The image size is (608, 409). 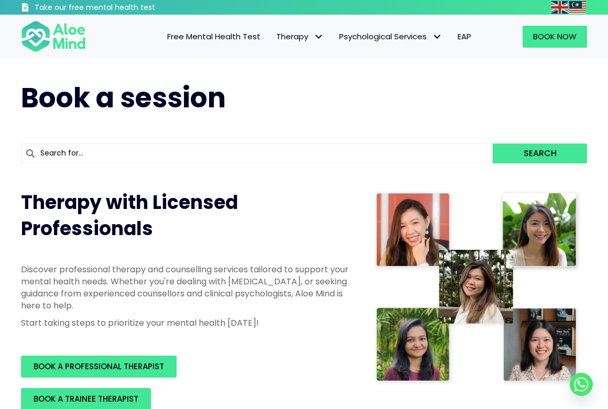 I want to click on span: Psychological Services: submenu, so click(x=436, y=36).